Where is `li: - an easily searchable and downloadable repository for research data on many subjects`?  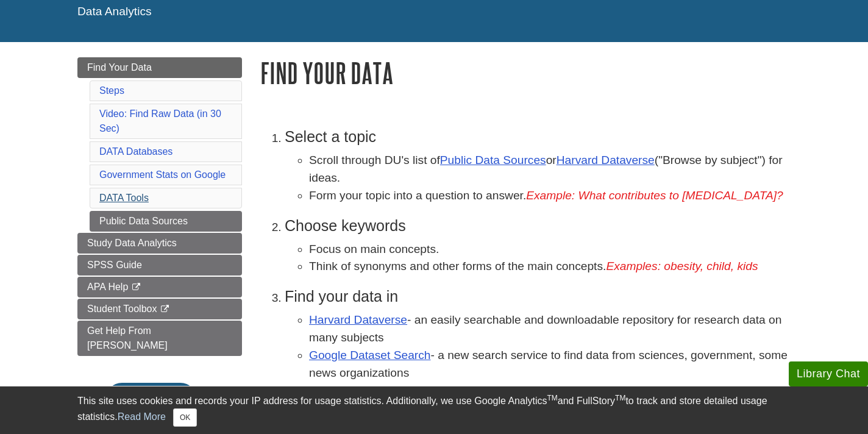
li: - an easily searchable and downloadable repository for research data on many subjects is located at coordinates (550, 329).